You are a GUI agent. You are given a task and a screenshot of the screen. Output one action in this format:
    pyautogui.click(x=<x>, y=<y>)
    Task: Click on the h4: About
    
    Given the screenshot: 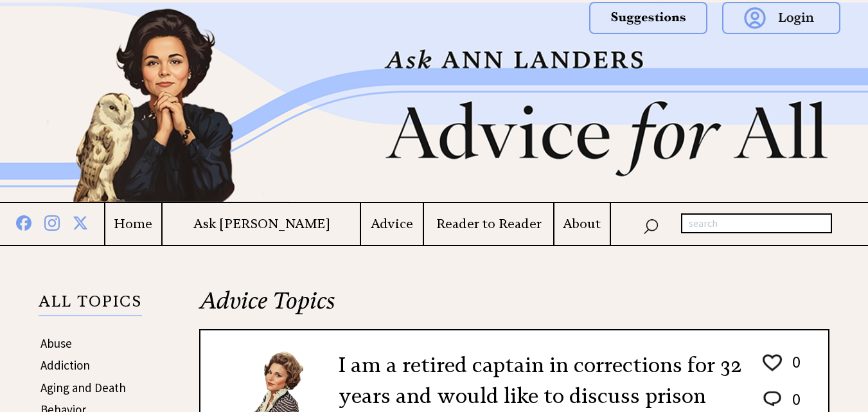 What is the action you would take?
    pyautogui.click(x=582, y=223)
    